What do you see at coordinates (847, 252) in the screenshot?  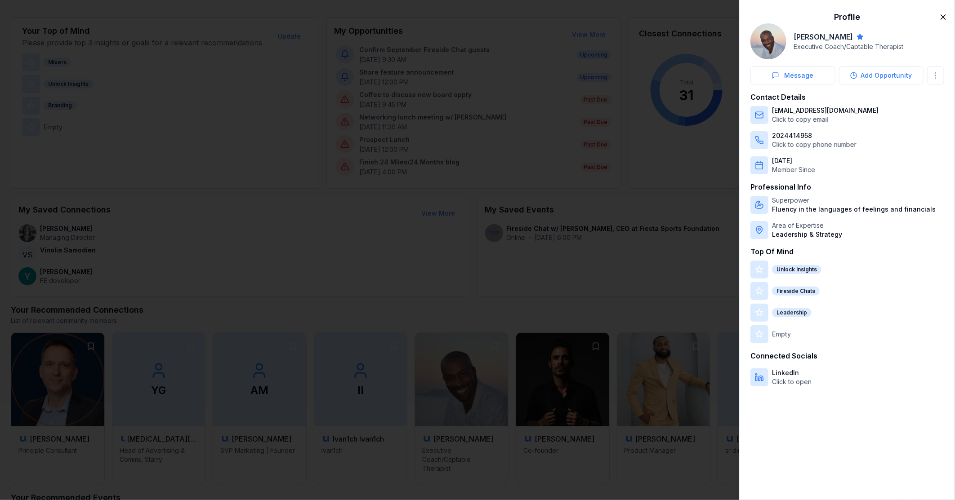 I see `h3: Top Of Mind` at bounding box center [847, 252].